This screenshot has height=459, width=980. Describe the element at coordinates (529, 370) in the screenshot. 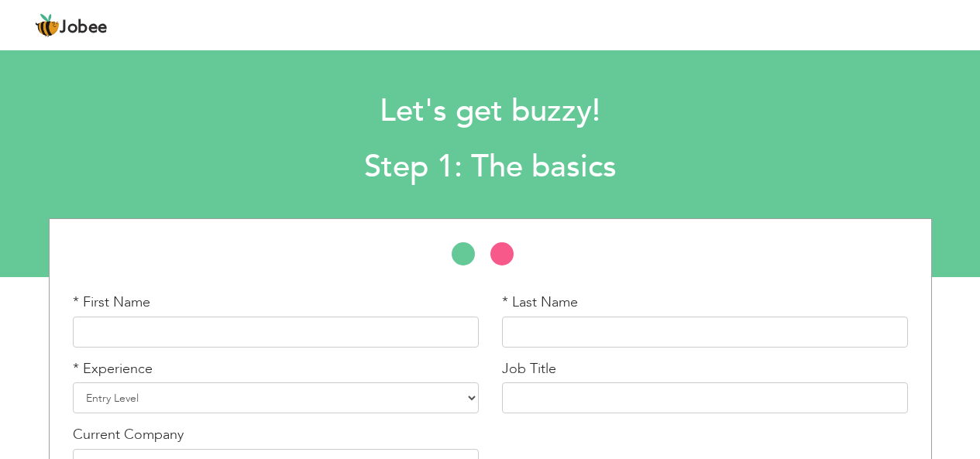

I see `label: Job Title` at that location.